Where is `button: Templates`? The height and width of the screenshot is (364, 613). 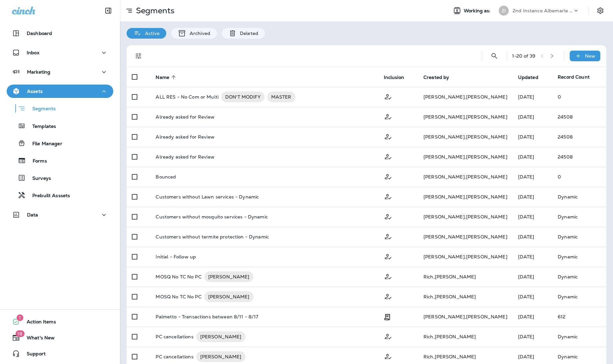
button: Templates is located at coordinates (60, 126).